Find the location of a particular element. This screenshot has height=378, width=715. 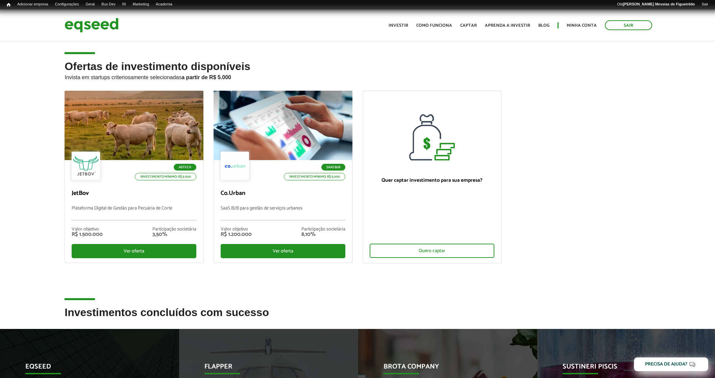

a: Bus Dev is located at coordinates (109, 4).